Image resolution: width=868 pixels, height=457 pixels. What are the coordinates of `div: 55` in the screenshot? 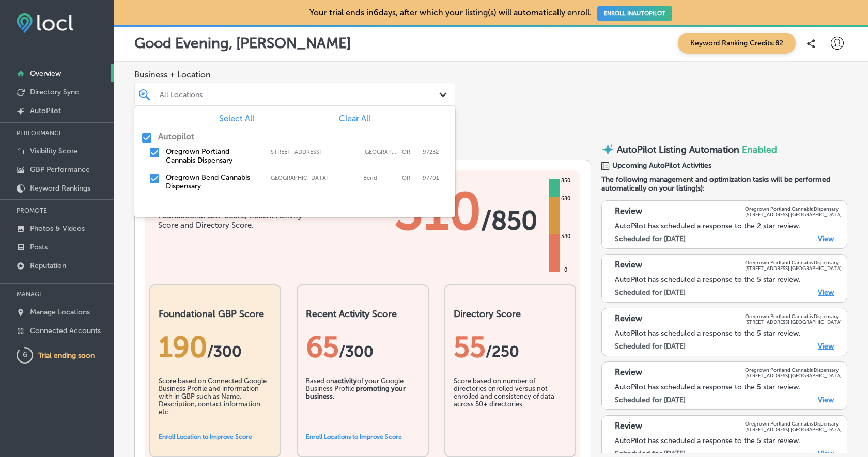 It's located at (510, 348).